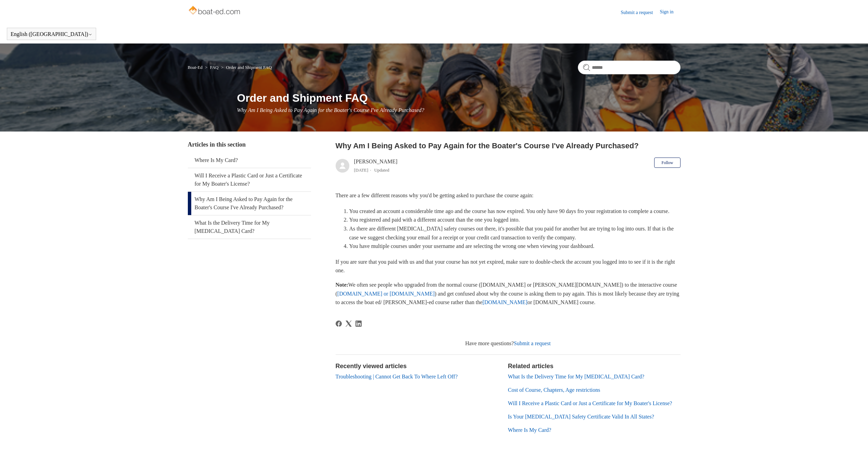 This screenshot has width=868, height=450. What do you see at coordinates (331, 110) in the screenshot?
I see `span: Why Am I Being Asked to Pay Again for the Boater's Course I've Already Purchased?` at bounding box center [331, 110].